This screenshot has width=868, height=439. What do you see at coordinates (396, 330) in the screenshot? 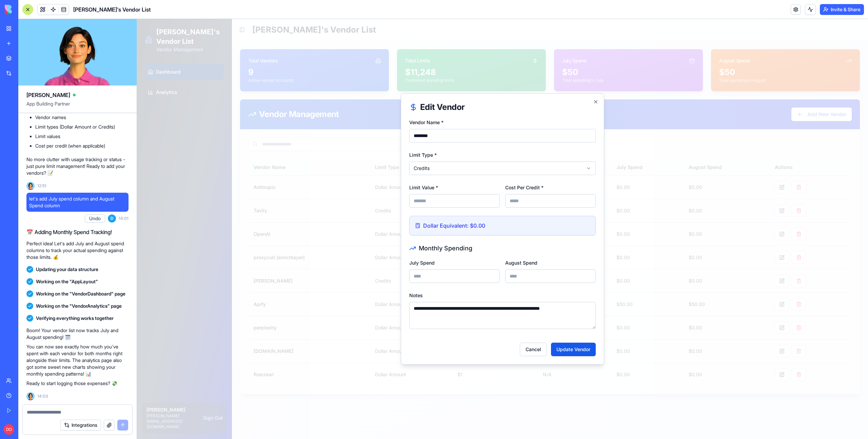
I see `button: Cancel` at bounding box center [396, 330].